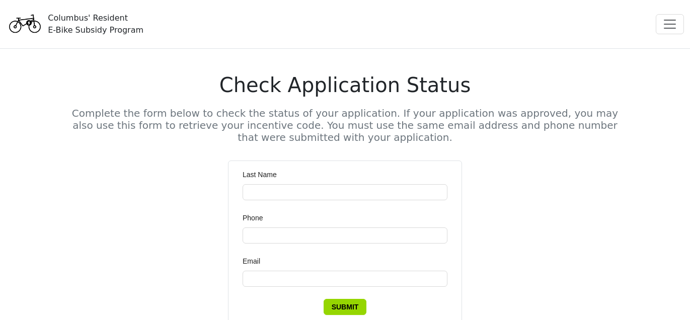 This screenshot has height=320, width=690. What do you see at coordinates (670, 24) in the screenshot?
I see `button: Toggle navigation` at bounding box center [670, 24].